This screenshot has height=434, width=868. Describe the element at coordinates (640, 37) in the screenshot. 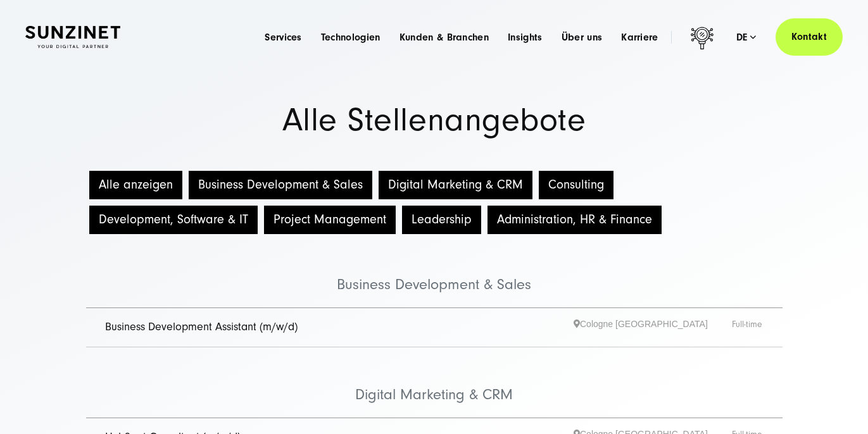

I see `span: Karriere` at that location.